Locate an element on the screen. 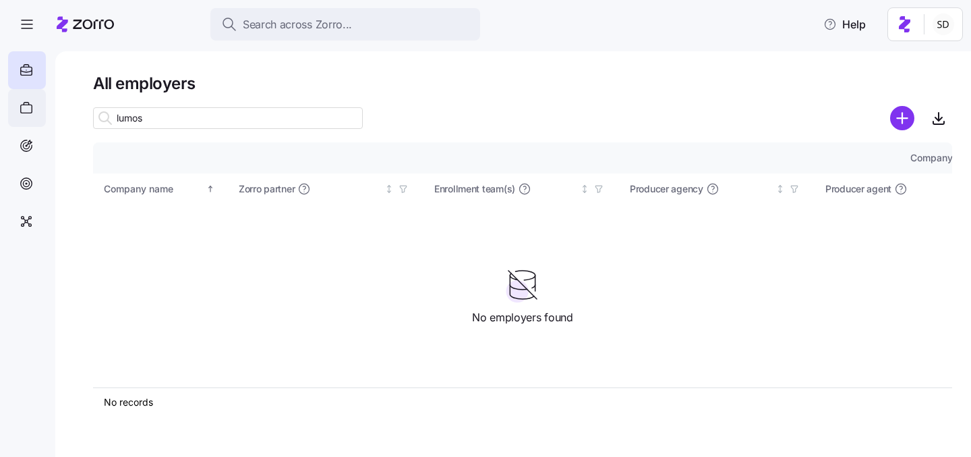 The height and width of the screenshot is (457, 971). button: Search across Zorro... is located at coordinates (345, 24).